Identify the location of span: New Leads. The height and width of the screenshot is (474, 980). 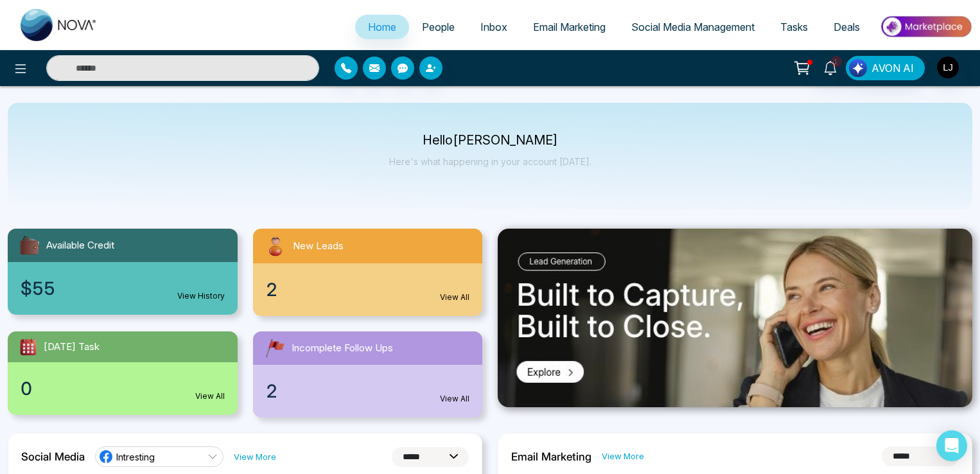
(318, 246).